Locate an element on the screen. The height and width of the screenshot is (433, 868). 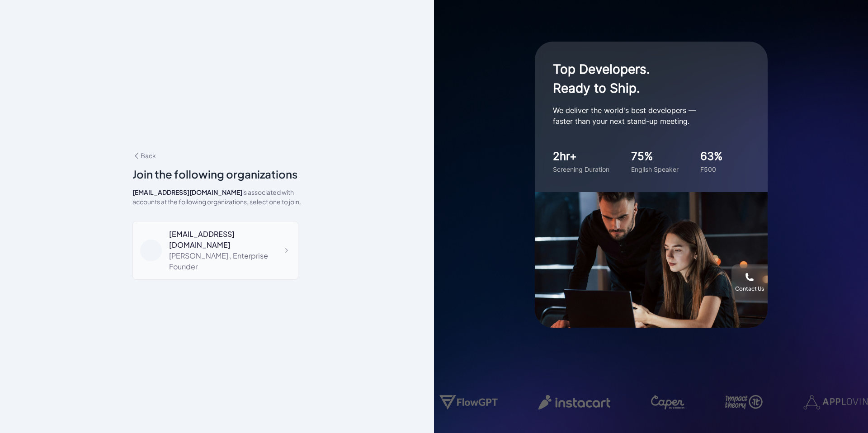
h1: Top Developers. Ready to Ship. is located at coordinates (643, 79).